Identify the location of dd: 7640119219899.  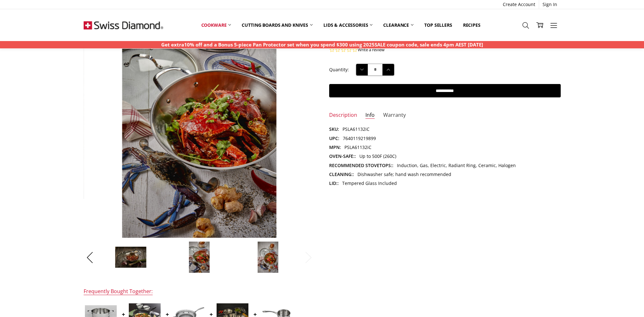
(359, 138).